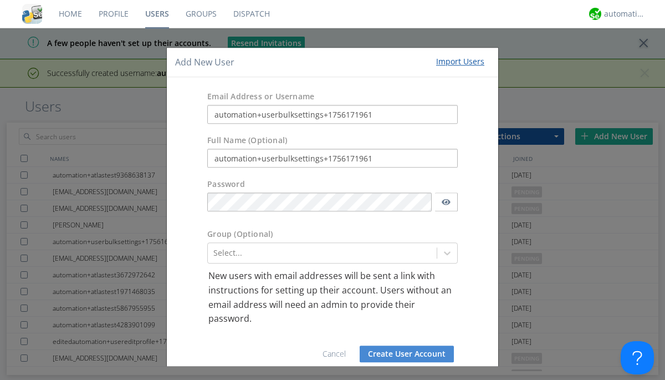  Describe the element at coordinates (332, 298) in the screenshot. I see `p: New users with email addresses will be sent a link with instructions for setting up their account...` at that location.